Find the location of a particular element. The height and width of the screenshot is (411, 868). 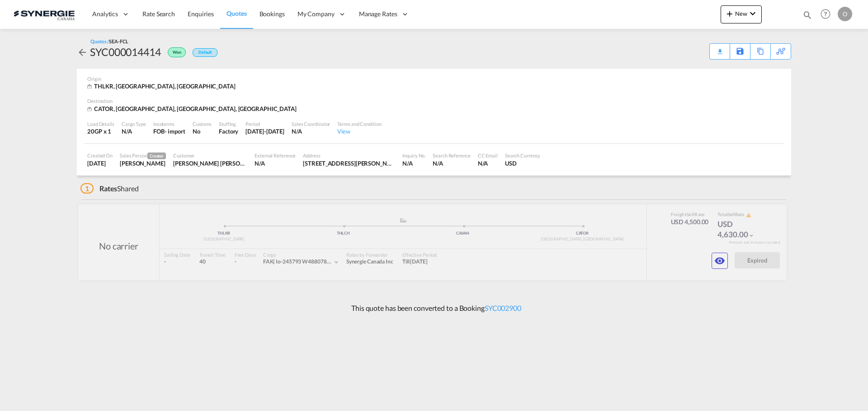

div: Save As Template is located at coordinates (740, 52).